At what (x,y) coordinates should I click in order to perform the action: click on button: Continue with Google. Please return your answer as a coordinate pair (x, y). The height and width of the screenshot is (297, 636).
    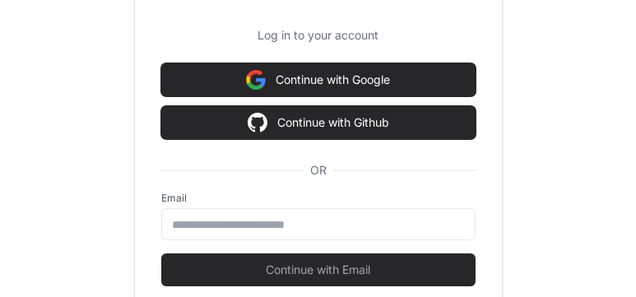
    Looking at the image, I should click on (318, 80).